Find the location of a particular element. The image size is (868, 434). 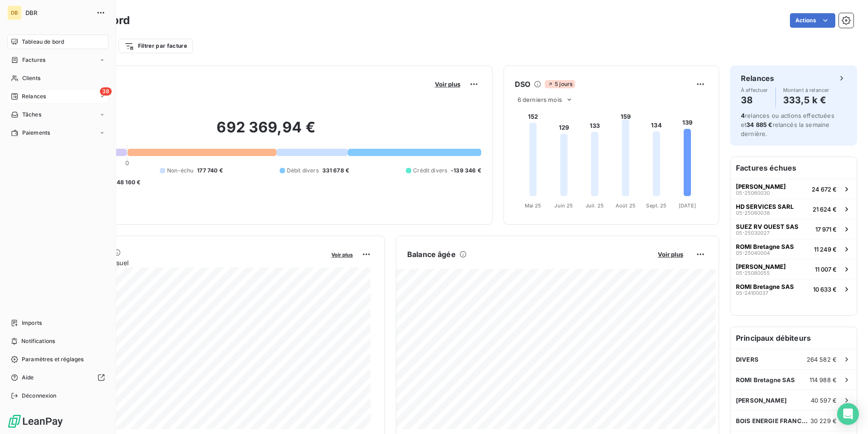

span: DIVERS is located at coordinates (748, 359).